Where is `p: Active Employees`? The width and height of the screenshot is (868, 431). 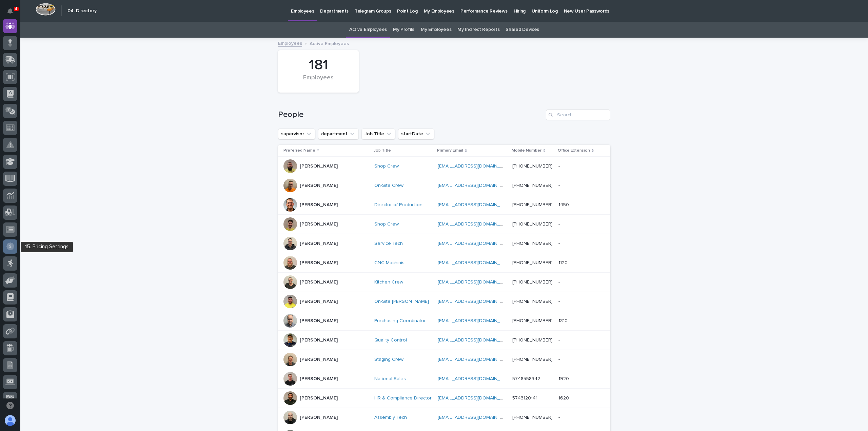 p: Active Employees is located at coordinates (329, 43).